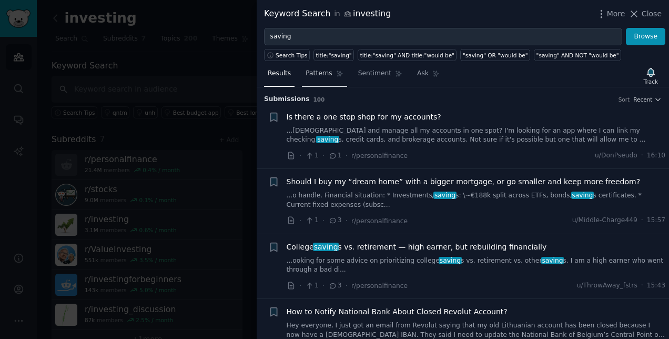 The image size is (669, 339). I want to click on div: "saving" OR "would be", so click(495, 55).